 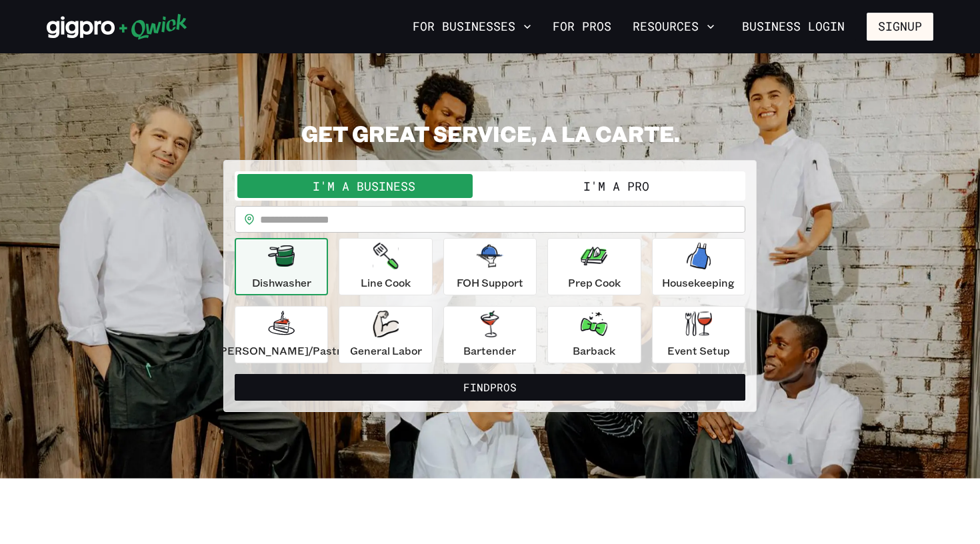 What do you see at coordinates (386, 282) in the screenshot?
I see `p: Line Cook` at bounding box center [386, 282].